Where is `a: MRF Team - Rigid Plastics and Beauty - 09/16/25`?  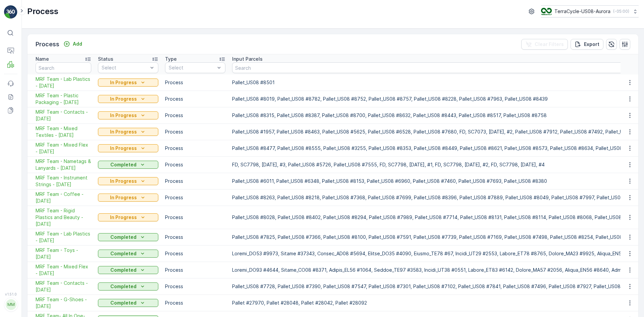 a: MRF Team - Rigid Plastics and Beauty - 09/16/25 is located at coordinates (64, 217).